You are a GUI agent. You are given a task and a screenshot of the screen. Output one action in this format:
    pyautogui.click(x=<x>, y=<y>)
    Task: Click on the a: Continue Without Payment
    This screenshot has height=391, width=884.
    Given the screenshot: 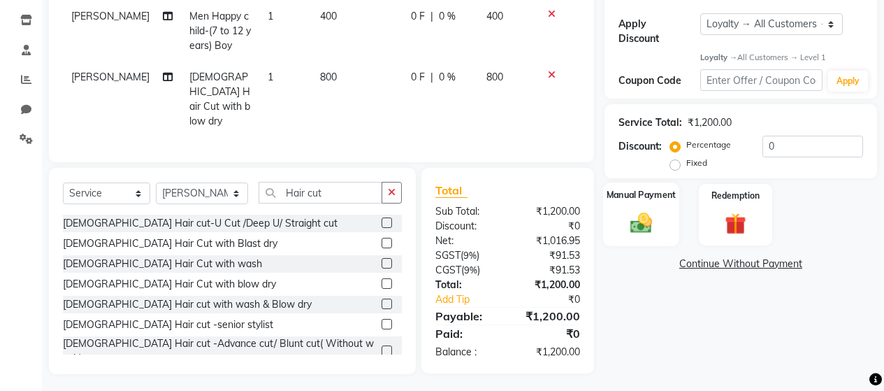 What is the action you would take?
    pyautogui.click(x=741, y=264)
    